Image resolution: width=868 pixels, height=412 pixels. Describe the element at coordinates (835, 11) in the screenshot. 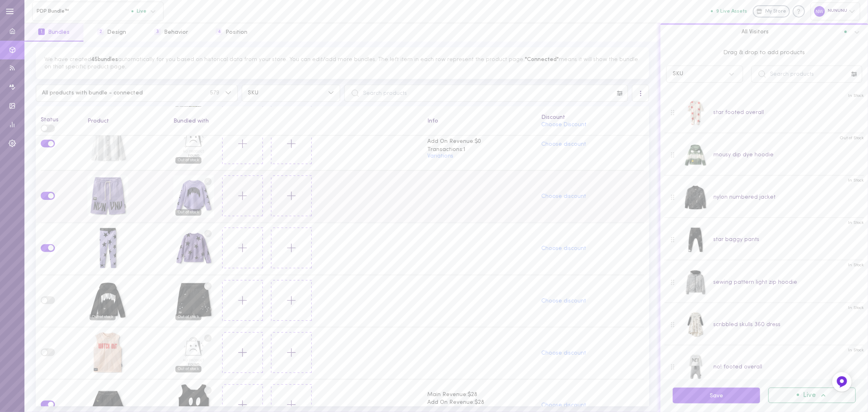

I see `div: NUNUNU` at that location.